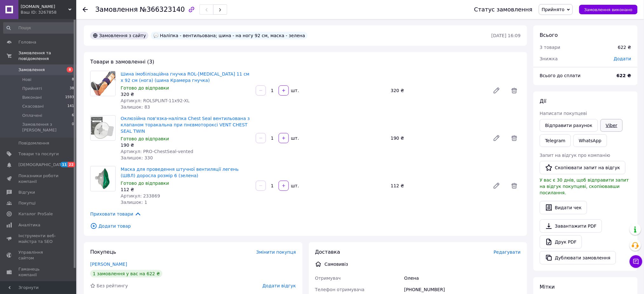 The image size is (644, 294). I want to click on span: Скасовані, so click(33, 106).